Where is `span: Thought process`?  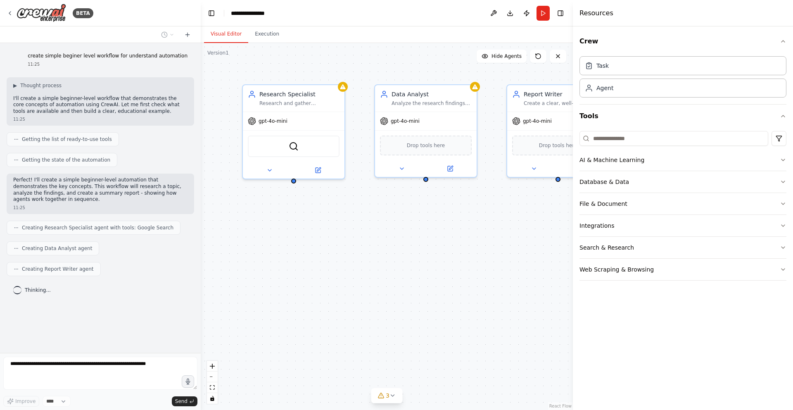
span: Thought process is located at coordinates (41, 86).